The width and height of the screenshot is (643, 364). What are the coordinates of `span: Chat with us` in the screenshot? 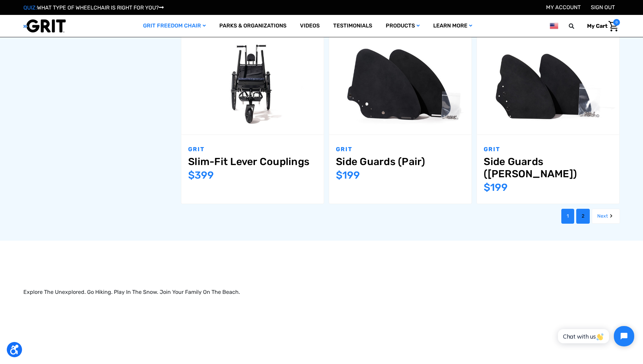 It's located at (33, 16).